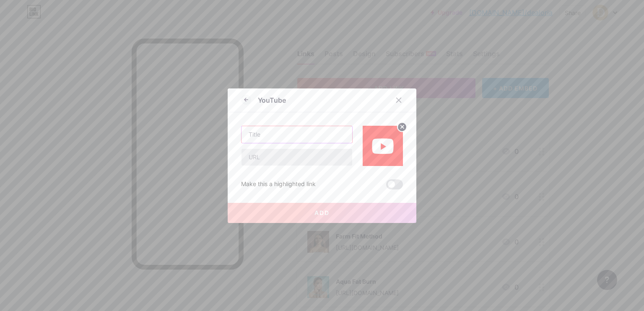 Image resolution: width=644 pixels, height=311 pixels. Describe the element at coordinates (322, 212) in the screenshot. I see `span: Add` at that location.